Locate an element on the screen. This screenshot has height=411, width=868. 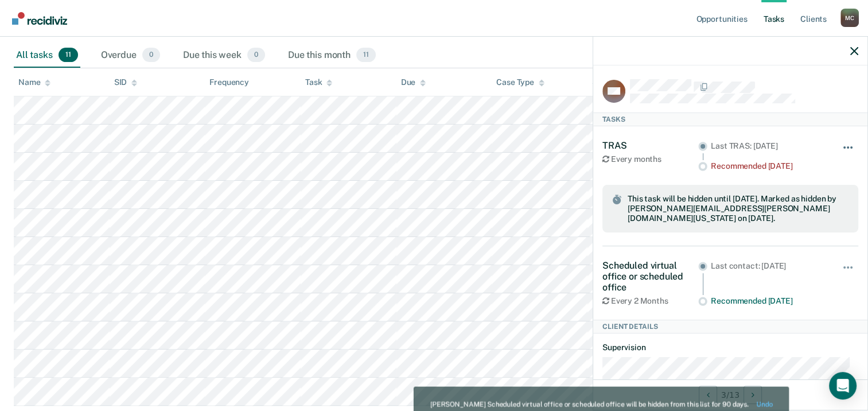
div: All tasks is located at coordinates (47, 56).